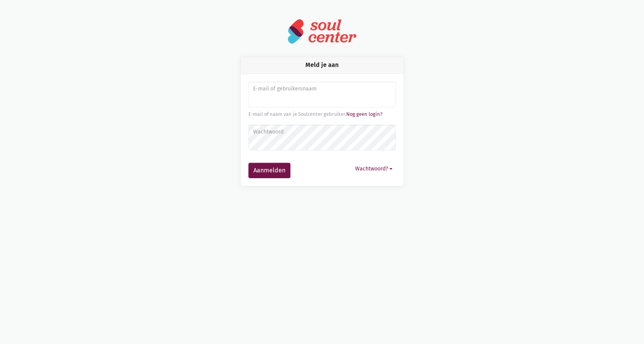 The image size is (644, 344). Describe the element at coordinates (322, 130) in the screenshot. I see `form: Aanmelden` at that location.